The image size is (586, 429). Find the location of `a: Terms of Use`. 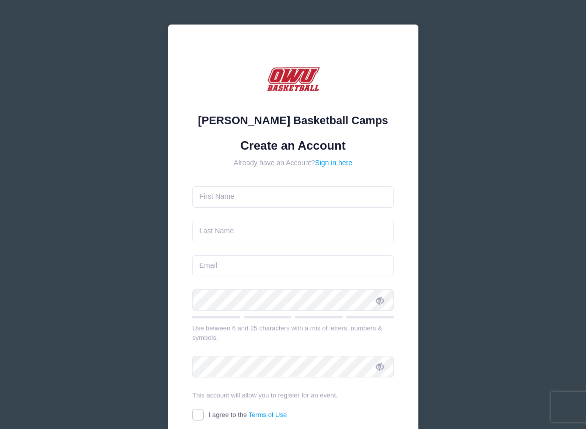

a: Terms of Use is located at coordinates (268, 414).